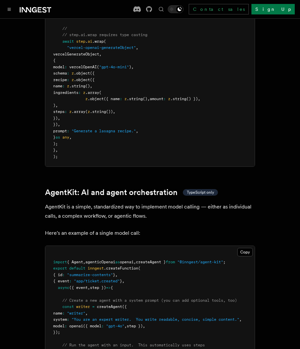 This screenshot has height=349, width=300. I want to click on span: steps, so click(59, 112).